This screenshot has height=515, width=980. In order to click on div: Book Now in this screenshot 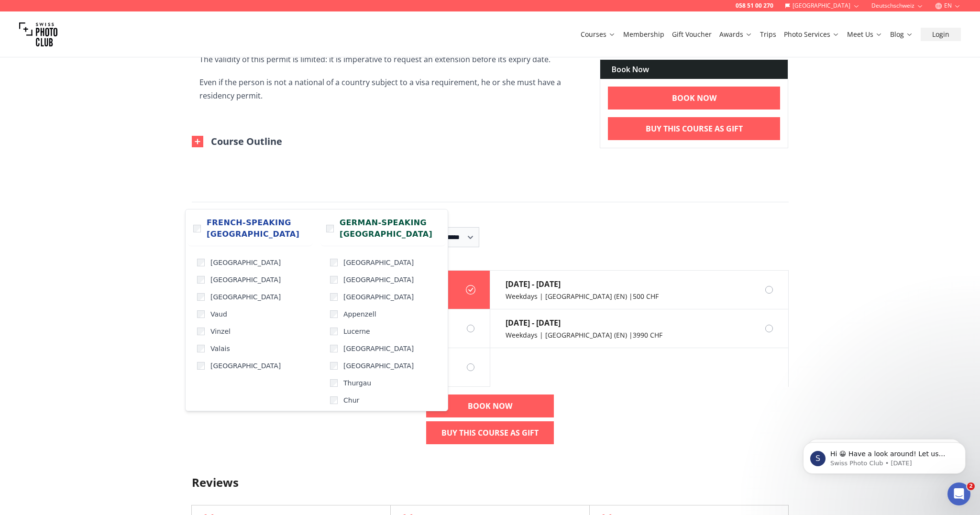, I will do `click(694, 70)`.